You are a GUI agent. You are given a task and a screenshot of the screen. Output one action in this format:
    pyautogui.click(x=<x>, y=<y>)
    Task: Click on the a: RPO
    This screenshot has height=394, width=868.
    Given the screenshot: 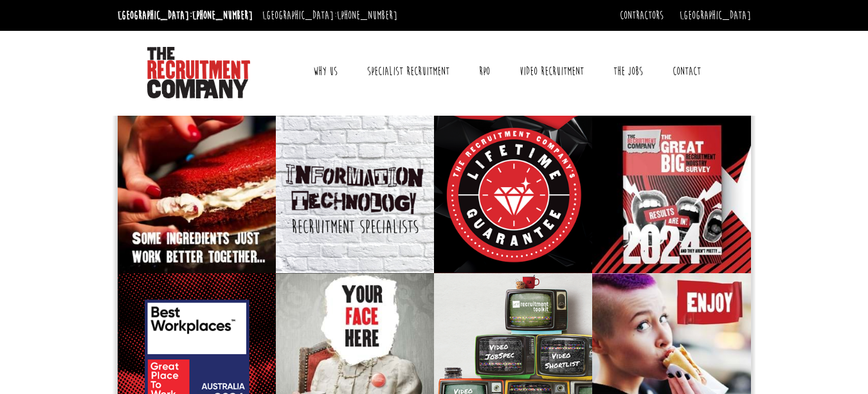 What is the action you would take?
    pyautogui.click(x=484, y=71)
    